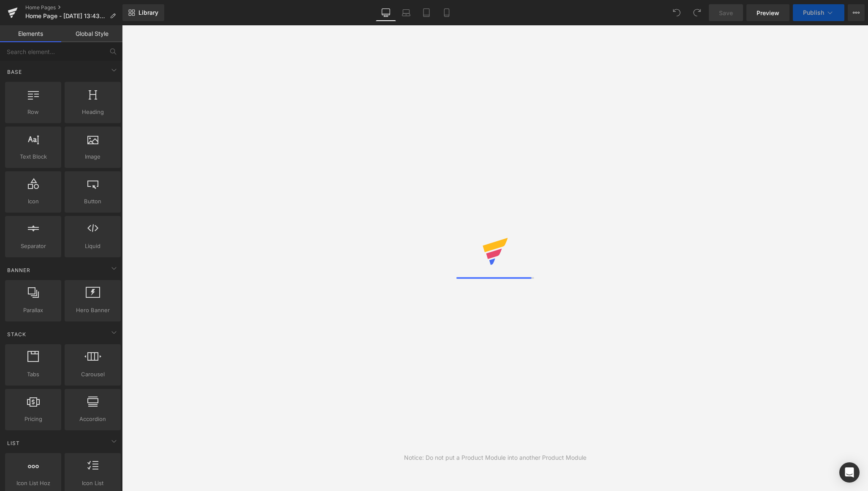 The height and width of the screenshot is (491, 868). What do you see at coordinates (447, 13) in the screenshot?
I see `a: Mobile` at bounding box center [447, 13].